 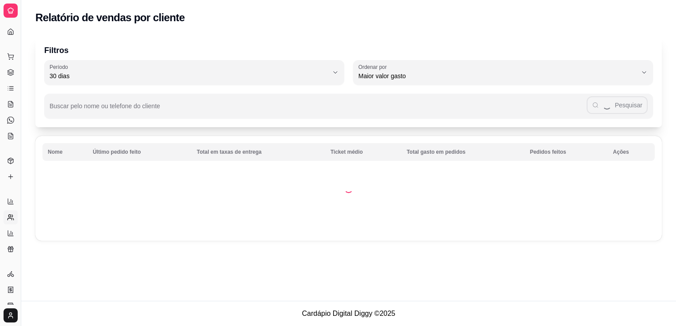 I want to click on span: Maior valor gasto, so click(x=498, y=76).